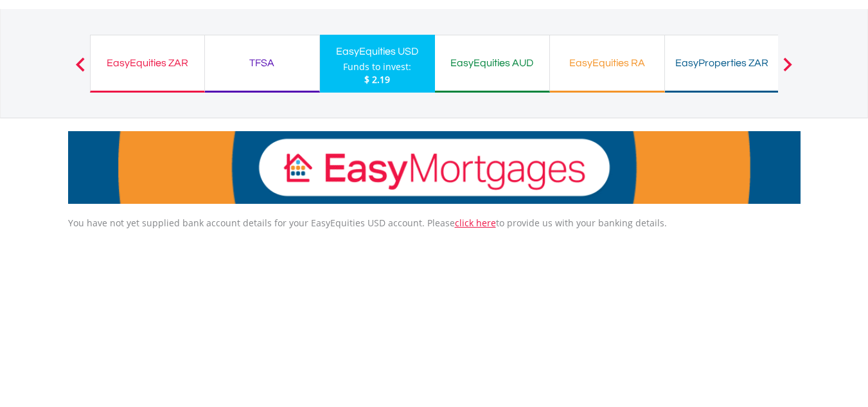 Image resolution: width=868 pixels, height=407 pixels. What do you see at coordinates (434, 167) in the screenshot?
I see `img: EasyMortage Promotion Banner` at bounding box center [434, 167].